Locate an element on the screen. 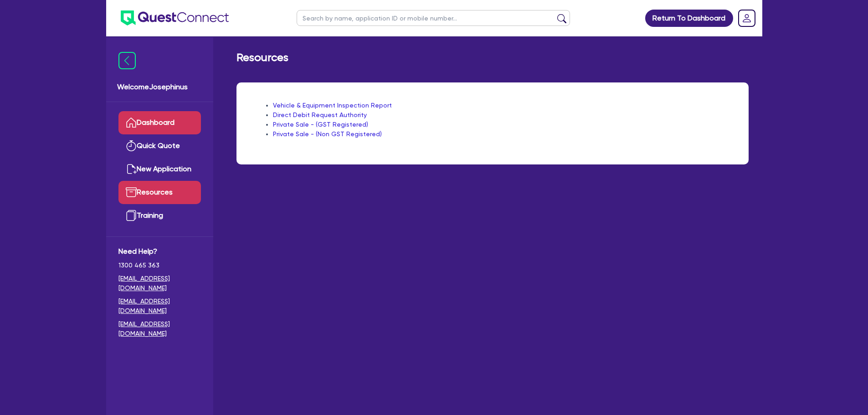 This screenshot has height=415, width=868. a: Private Sale - (GST Registered) is located at coordinates (320, 125).